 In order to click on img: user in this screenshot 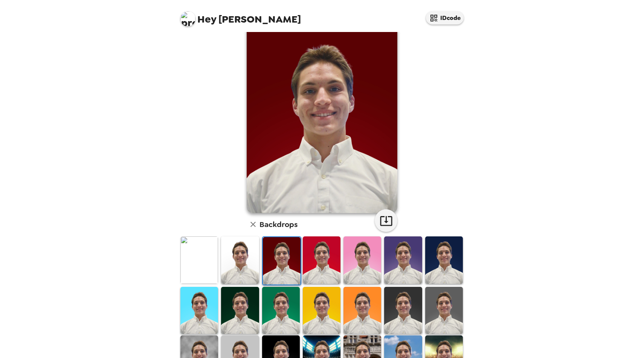, I will do `click(322, 119)`.